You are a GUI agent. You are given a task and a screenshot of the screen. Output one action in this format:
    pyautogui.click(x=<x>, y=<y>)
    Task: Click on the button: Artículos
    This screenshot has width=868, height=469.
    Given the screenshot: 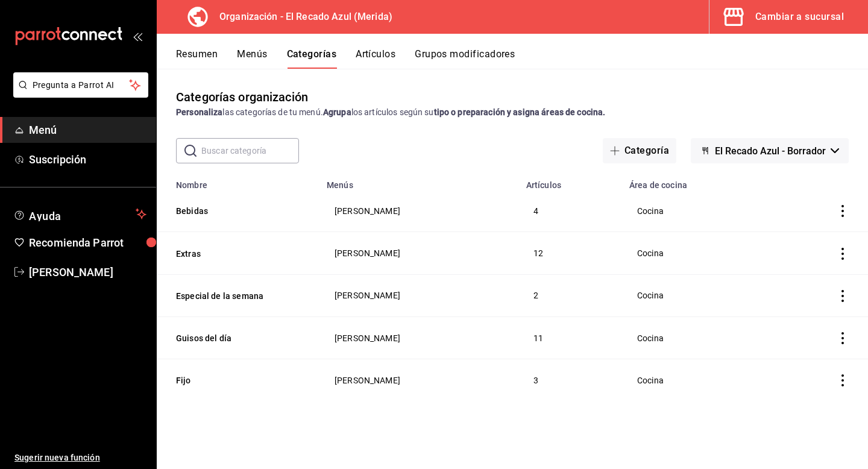 What is the action you would take?
    pyautogui.click(x=375, y=58)
    